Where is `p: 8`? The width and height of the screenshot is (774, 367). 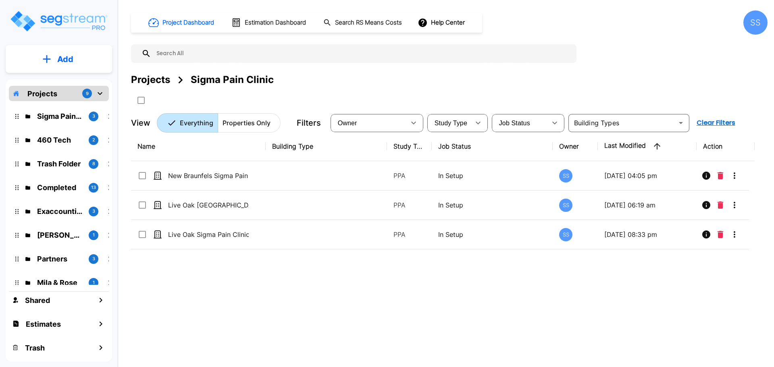 p: 8 is located at coordinates (94, 164).